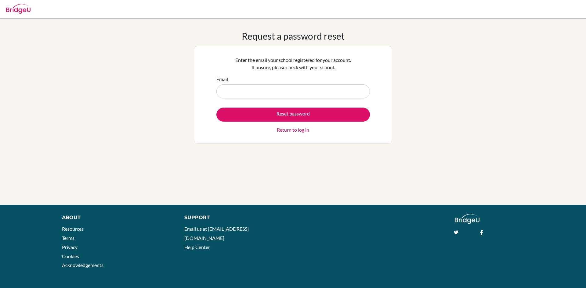 The width and height of the screenshot is (586, 288). What do you see at coordinates (293, 115) in the screenshot?
I see `button: Reset password` at bounding box center [293, 115].